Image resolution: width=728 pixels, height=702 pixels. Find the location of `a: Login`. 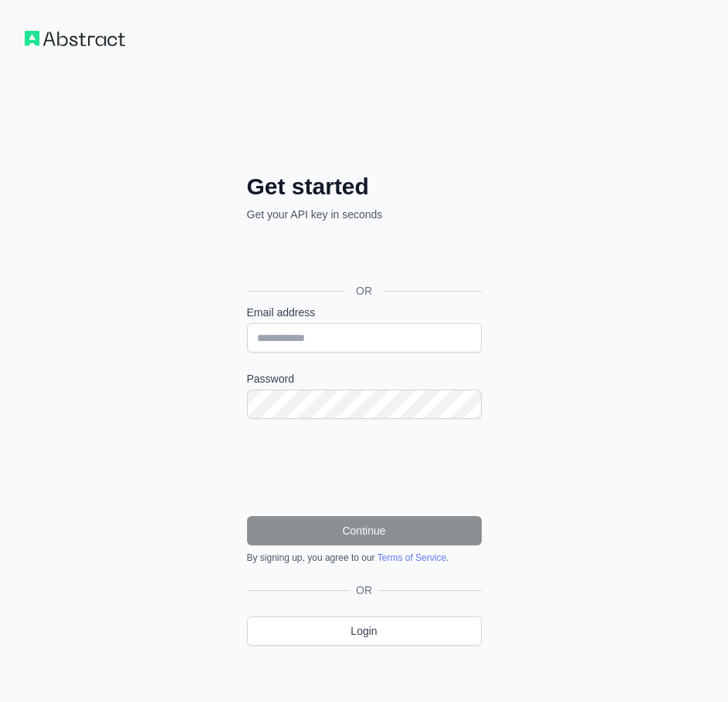

a: Login is located at coordinates (365, 631).